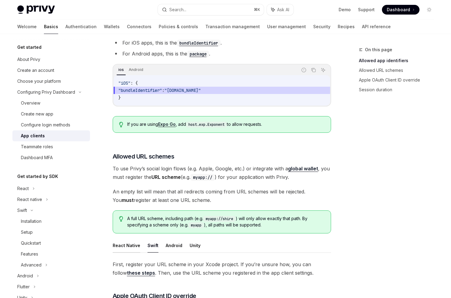 The width and height of the screenshot is (451, 298). What do you see at coordinates (51, 232) in the screenshot?
I see `a: Setup` at bounding box center [51, 232].